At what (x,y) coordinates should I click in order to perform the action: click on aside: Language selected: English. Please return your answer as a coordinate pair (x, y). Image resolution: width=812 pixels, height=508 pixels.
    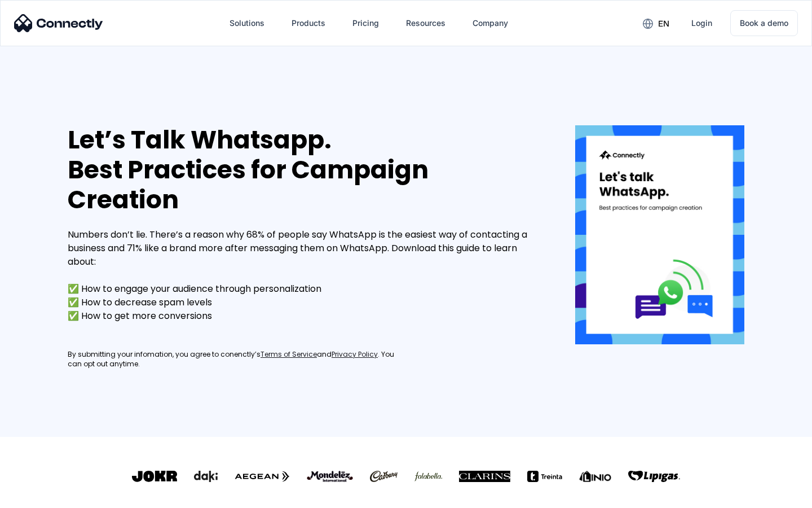
    Looking at the image, I should click on (40, 496).